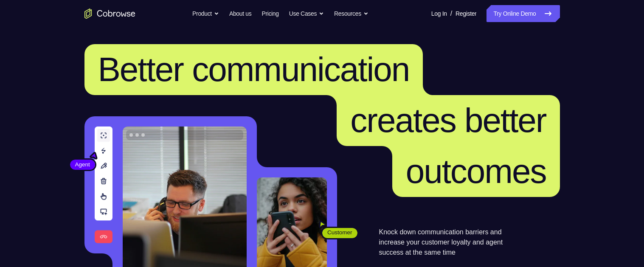  I want to click on span: Better communication, so click(254, 69).